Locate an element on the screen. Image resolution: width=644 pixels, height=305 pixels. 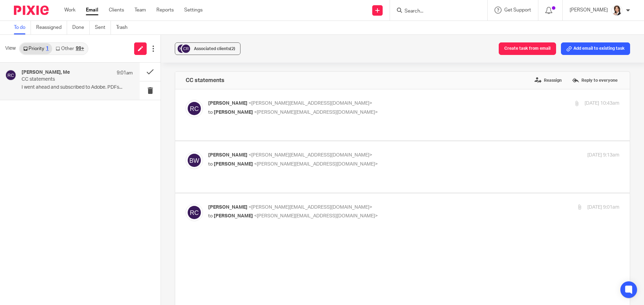
a: Clients is located at coordinates (116, 10).